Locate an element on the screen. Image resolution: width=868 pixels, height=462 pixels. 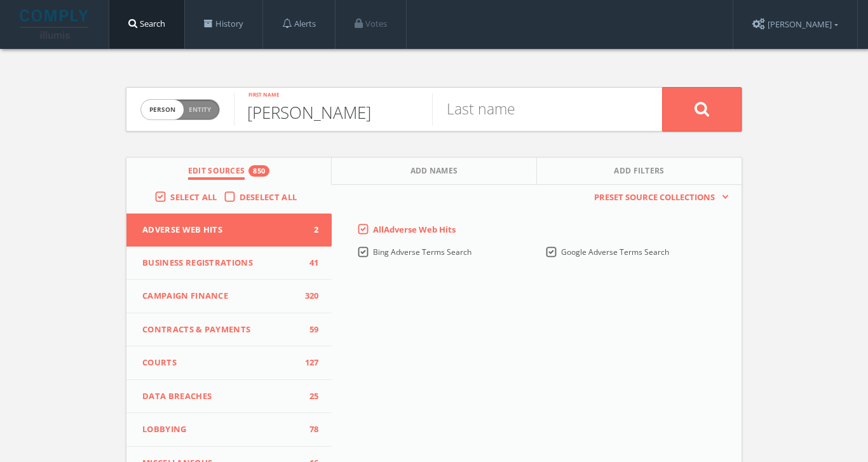
span: Business Registrations is located at coordinates (221, 263).